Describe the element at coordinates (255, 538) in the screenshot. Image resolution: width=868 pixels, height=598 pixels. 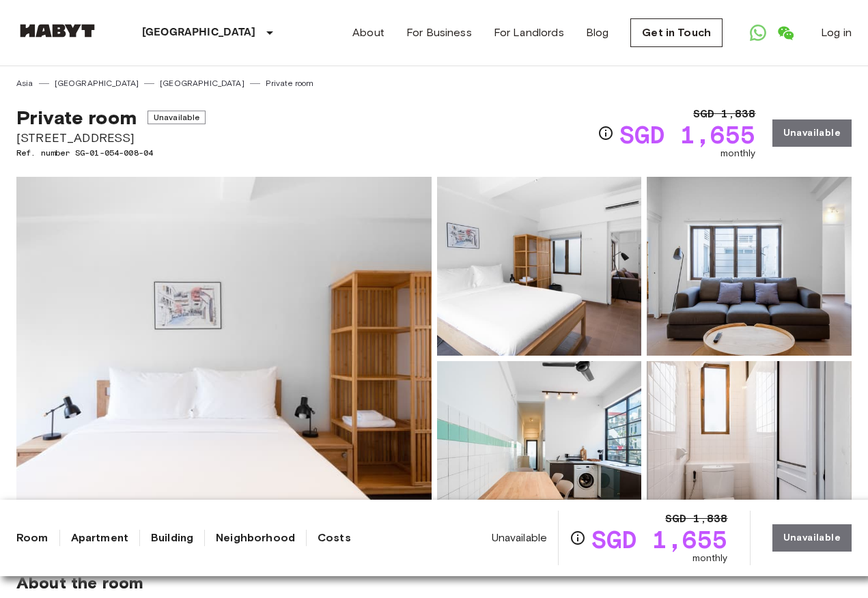
I see `a: Neighborhood` at that location.